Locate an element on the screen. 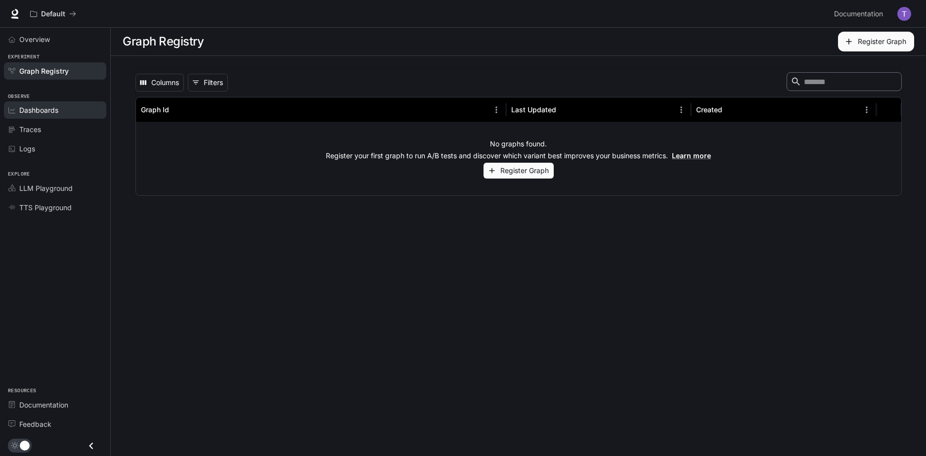 This screenshot has width=926, height=456. a: TTS Playground is located at coordinates (55, 207).